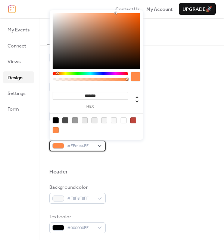 The width and height of the screenshot is (224, 240). I want to click on a: Settings, so click(18, 93).